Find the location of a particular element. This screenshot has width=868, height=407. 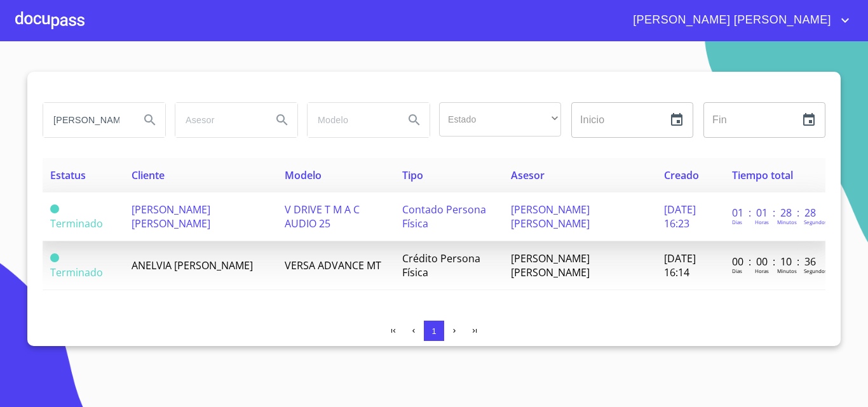

span: VERSA ADVANCE MT is located at coordinates (333, 266).